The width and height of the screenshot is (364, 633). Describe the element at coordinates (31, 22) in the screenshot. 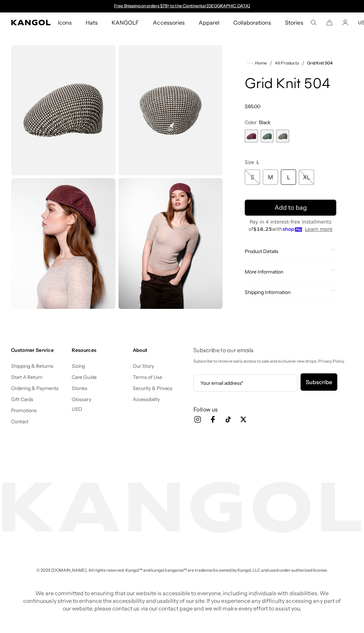

I see `a: Kangol` at that location.